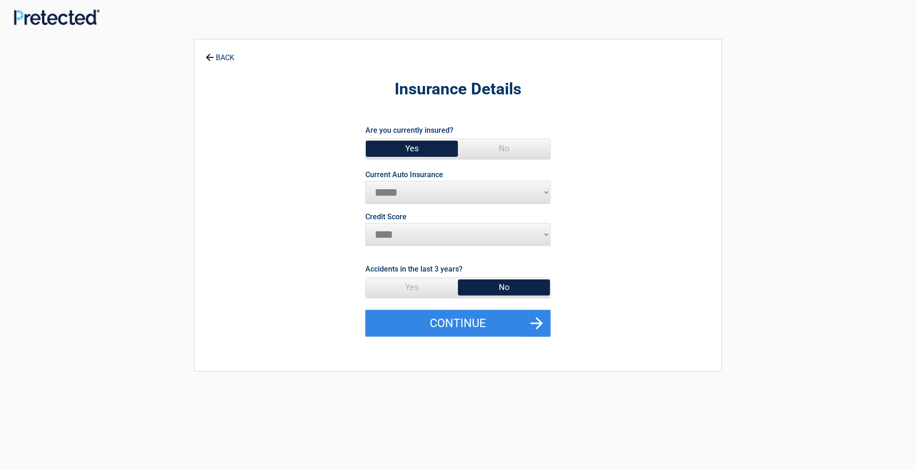 This screenshot has width=916, height=470. I want to click on label: Current Auto Insurance, so click(404, 175).